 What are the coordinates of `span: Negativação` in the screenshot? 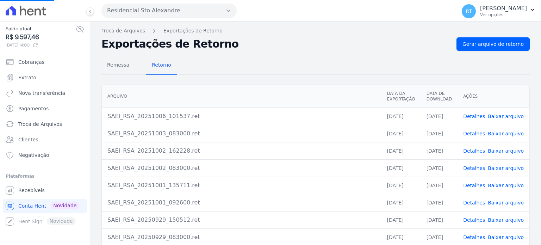 It's located at (34, 155).